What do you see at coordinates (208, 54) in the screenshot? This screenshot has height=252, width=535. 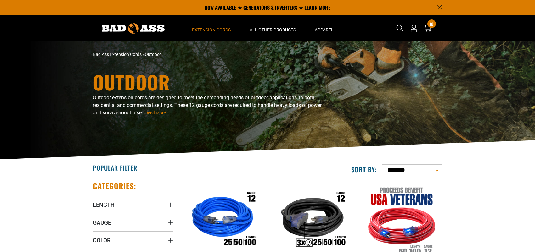 I see `nav: breadcrumbs` at bounding box center [208, 54].